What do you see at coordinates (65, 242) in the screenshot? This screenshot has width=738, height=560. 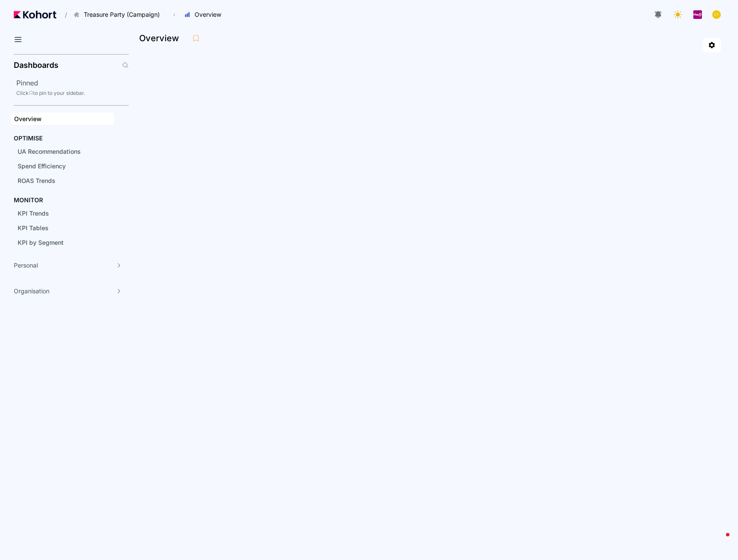 I see `a: KPI by Segment` at bounding box center [65, 242].